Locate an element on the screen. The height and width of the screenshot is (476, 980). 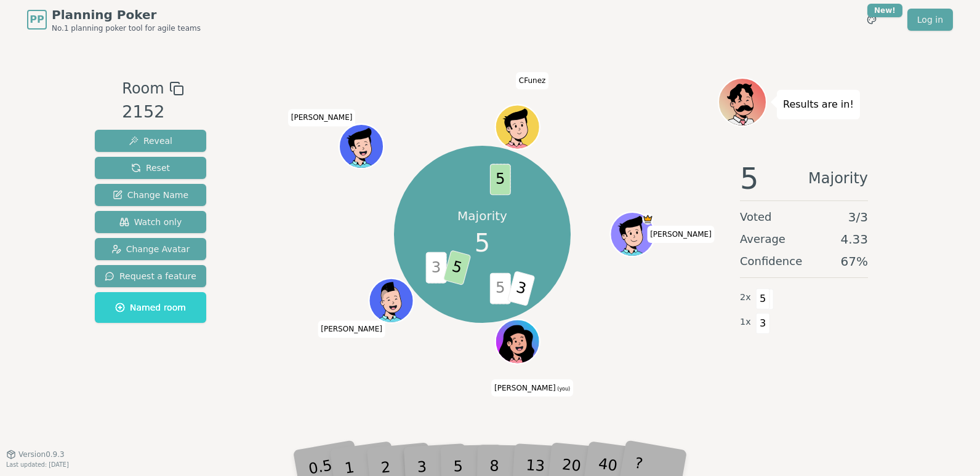
span: Planning Poker is located at coordinates (126, 15).